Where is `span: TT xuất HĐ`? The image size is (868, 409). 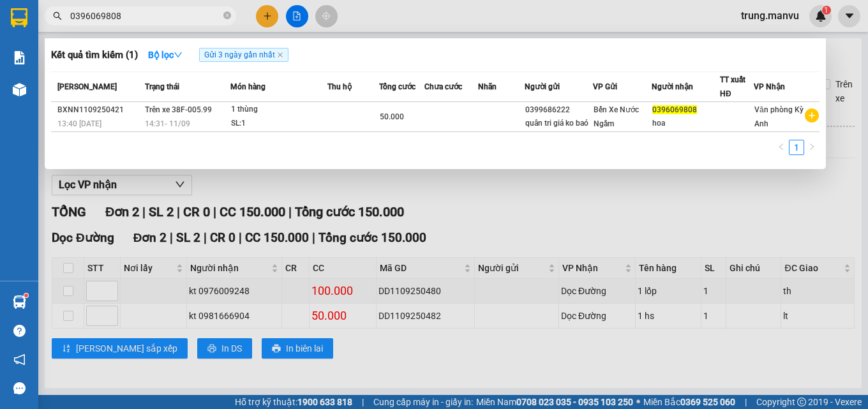 span: TT xuất HĐ is located at coordinates (733, 87).